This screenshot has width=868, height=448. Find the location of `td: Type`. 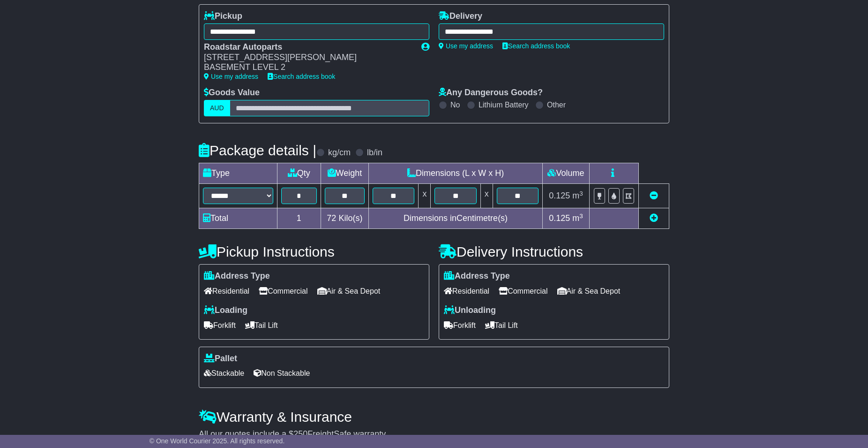

td: Type is located at coordinates (238, 173).